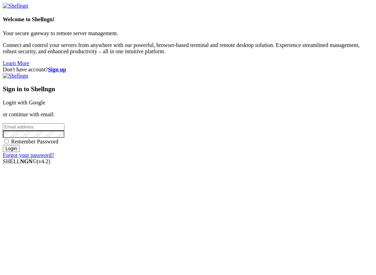  What do you see at coordinates (188, 48) in the screenshot?
I see `p: Connect and control your servers from anywhere with our powerful, browser-based terminal and remo...` at bounding box center [188, 48].